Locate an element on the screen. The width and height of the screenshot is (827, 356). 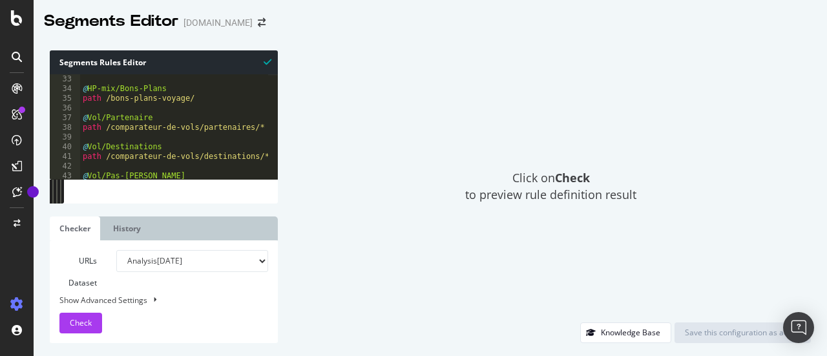
div: 34 is located at coordinates (65, 89).